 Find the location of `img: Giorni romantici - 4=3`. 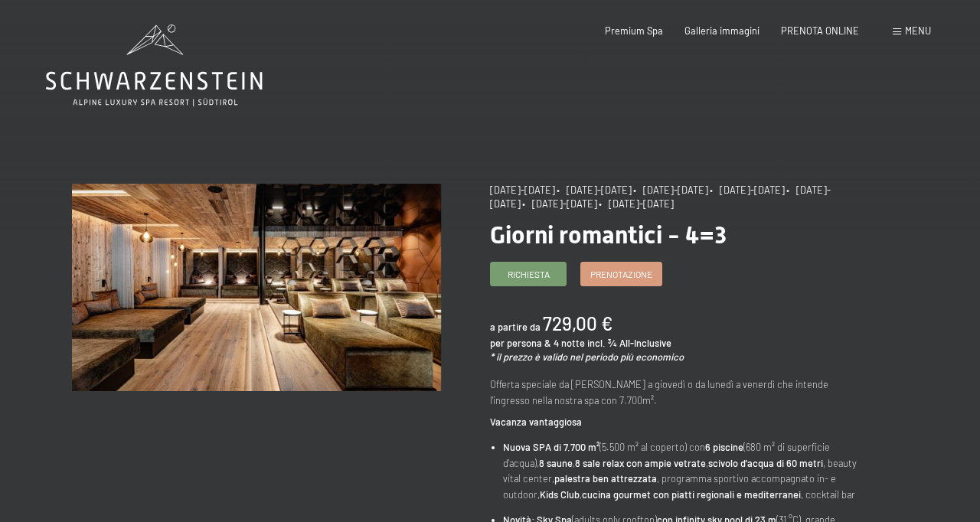

img: Giorni romantici - 4=3 is located at coordinates (256, 287).